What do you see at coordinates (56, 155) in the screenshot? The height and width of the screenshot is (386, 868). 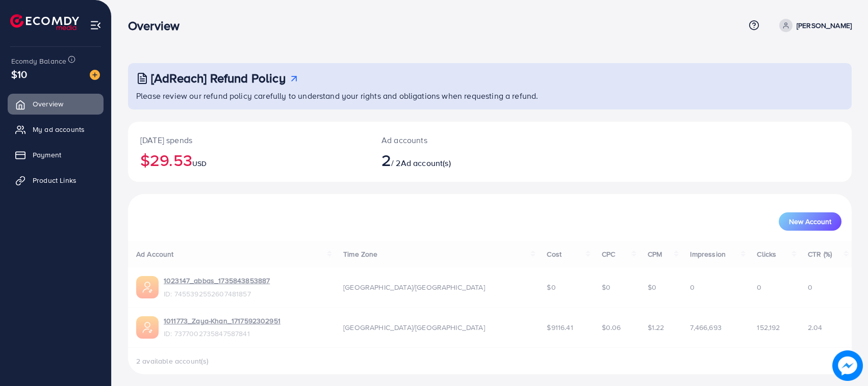 I see `a: Payment` at bounding box center [56, 155].